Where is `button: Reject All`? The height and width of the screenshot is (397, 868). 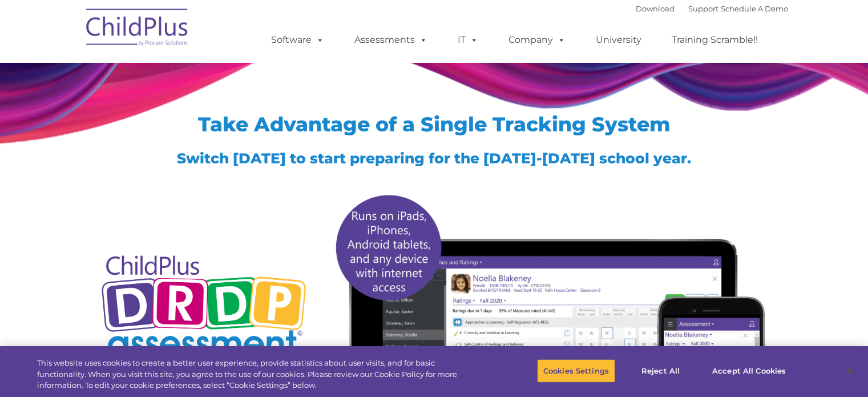 button: Reject All is located at coordinates (661, 371).